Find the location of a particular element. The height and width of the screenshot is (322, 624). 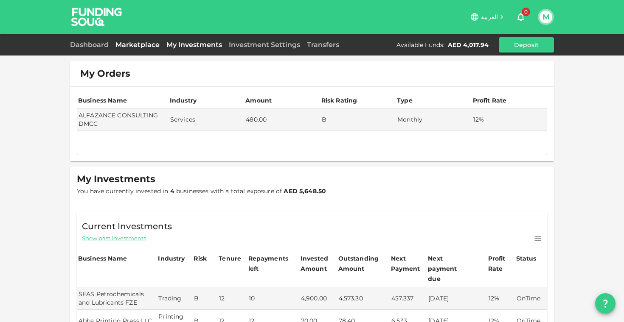

a: Marketplace is located at coordinates (137, 45).